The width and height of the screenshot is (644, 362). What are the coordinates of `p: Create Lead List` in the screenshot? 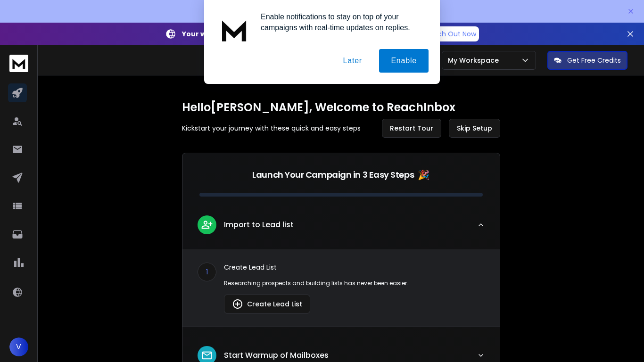 It's located at (354, 267).